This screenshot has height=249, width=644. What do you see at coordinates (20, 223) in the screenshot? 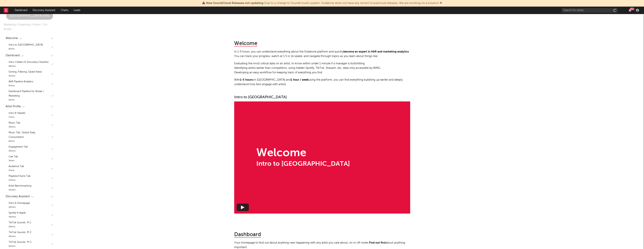
I see `div: TikTok Sounds: Pt 1` at bounding box center [20, 223].